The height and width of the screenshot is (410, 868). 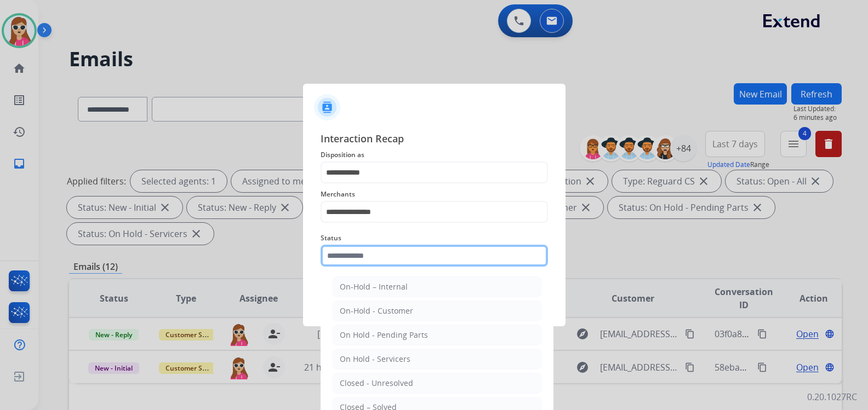 I want to click on div: On-Hold - Customer, so click(x=377, y=311).